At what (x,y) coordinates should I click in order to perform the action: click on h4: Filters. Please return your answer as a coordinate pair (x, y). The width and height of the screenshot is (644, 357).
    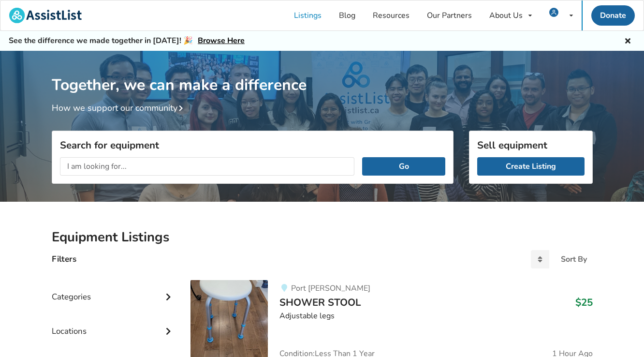
    Looking at the image, I should click on (64, 259).